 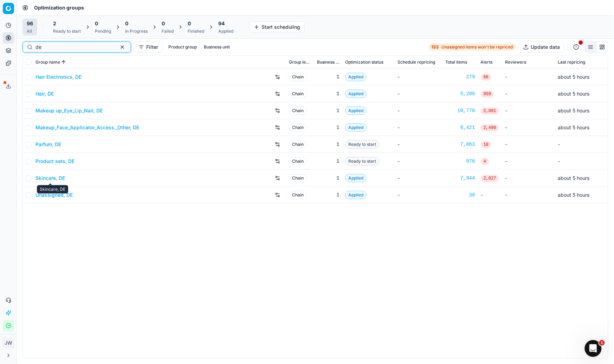 I want to click on a: Hair, DE, so click(x=45, y=93).